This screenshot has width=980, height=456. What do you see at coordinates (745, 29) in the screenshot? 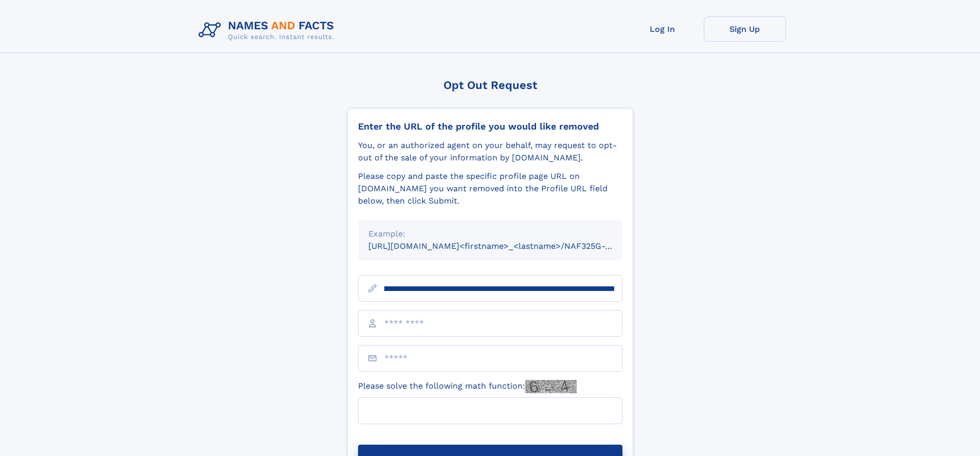
I see `a: Sign Up` at bounding box center [745, 29].